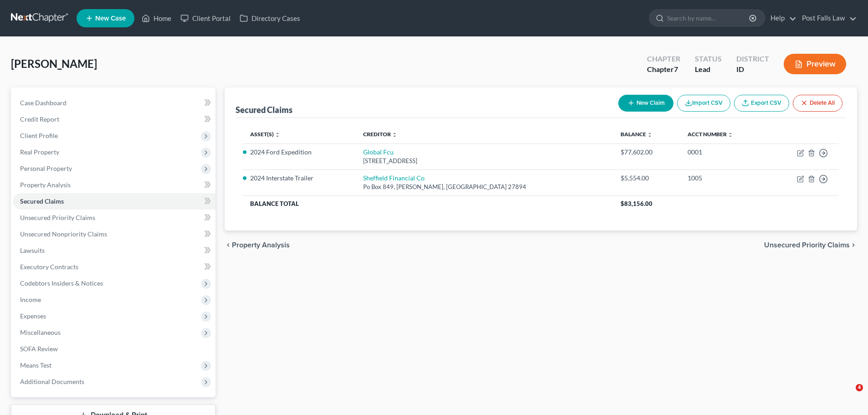 The height and width of the screenshot is (415, 868). Describe the element at coordinates (853, 245) in the screenshot. I see `i: chevron_right` at that location.